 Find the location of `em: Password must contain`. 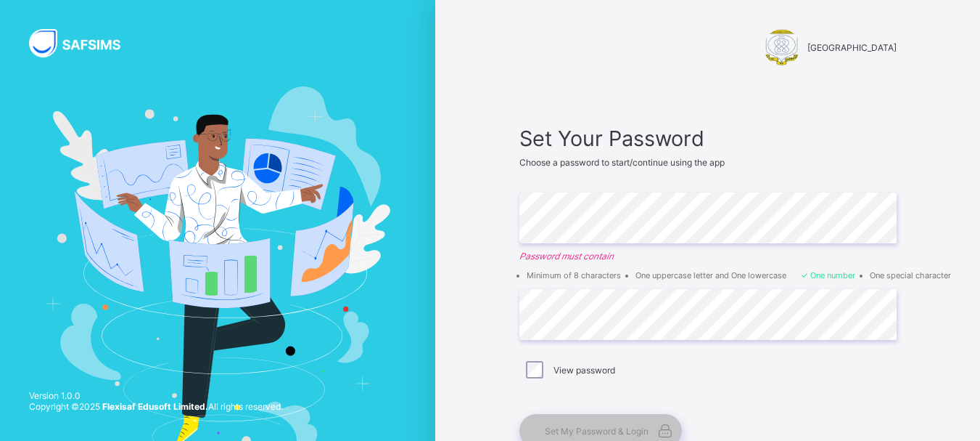

em: Password must contain is located at coordinates (708, 256).